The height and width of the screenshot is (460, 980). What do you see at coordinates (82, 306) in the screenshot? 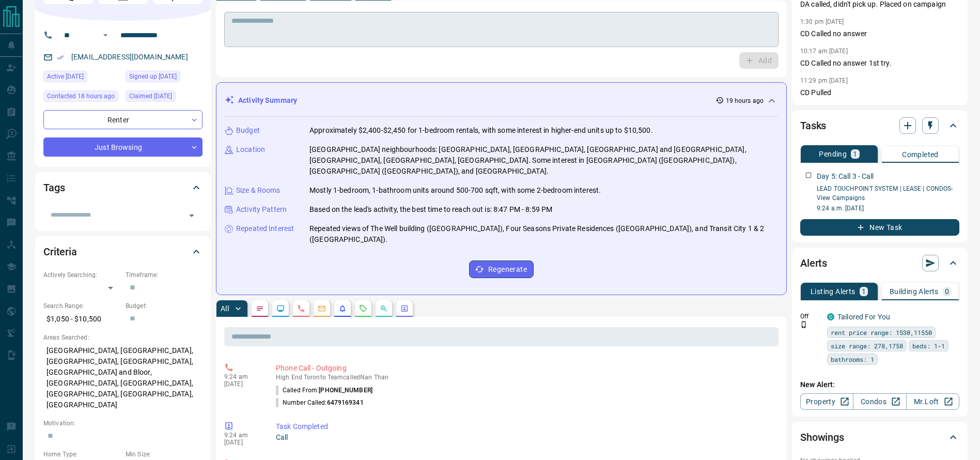
I see `p: Search Range:` at bounding box center [82, 306].